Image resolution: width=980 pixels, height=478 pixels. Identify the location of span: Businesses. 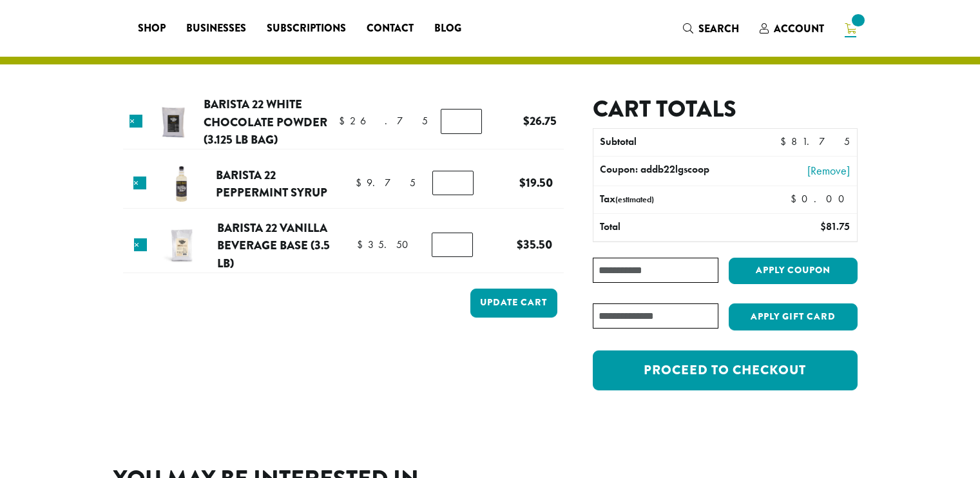
(216, 28).